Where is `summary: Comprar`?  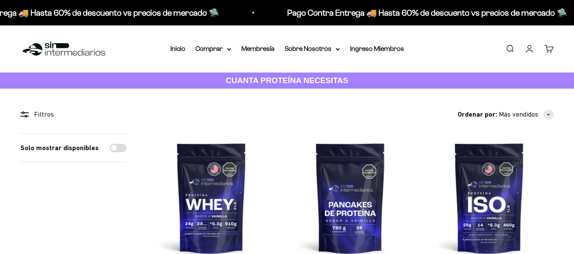 summary: Comprar is located at coordinates (213, 49).